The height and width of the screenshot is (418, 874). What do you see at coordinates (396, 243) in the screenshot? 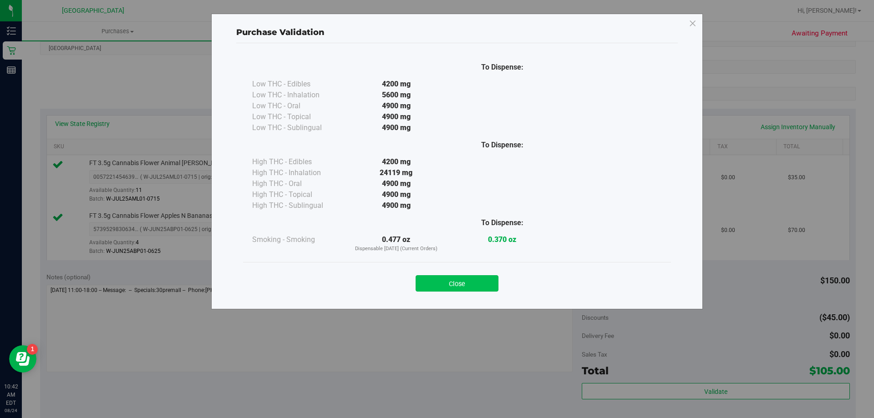
I see `div: 0.477 oz` at bounding box center [396, 243].